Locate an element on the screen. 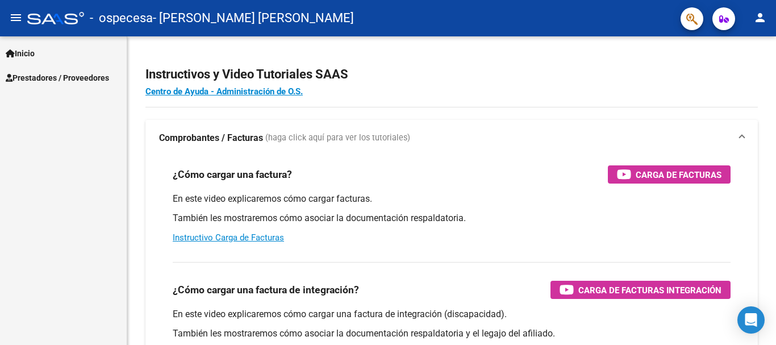  strong: Comprobantes / Facturas is located at coordinates (211, 138).